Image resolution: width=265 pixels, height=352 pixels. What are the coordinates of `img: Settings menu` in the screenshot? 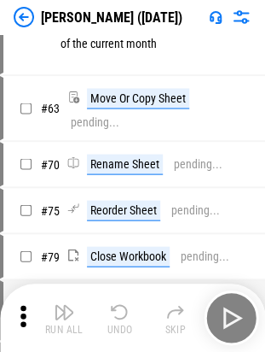 It's located at (241, 17).